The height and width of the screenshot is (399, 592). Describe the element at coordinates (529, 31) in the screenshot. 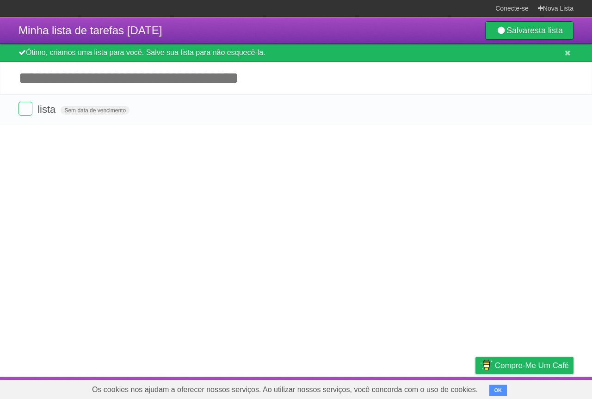

I see `a: Salvaresta lista` at that location.